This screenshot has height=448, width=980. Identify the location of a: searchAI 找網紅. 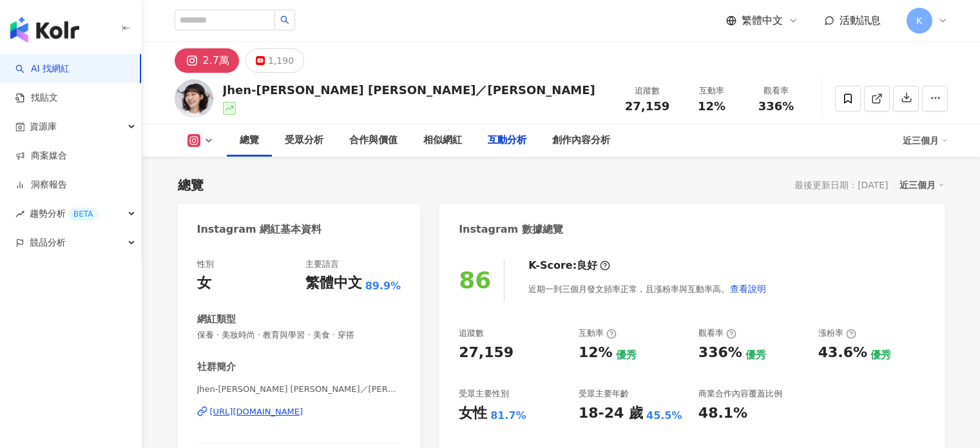
(43, 69).